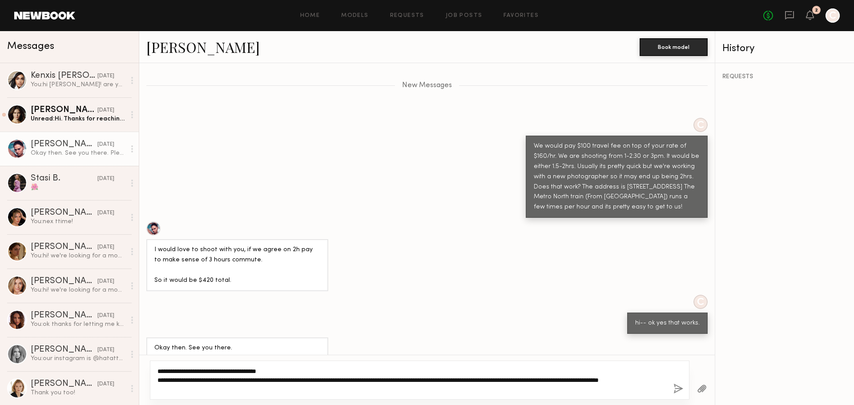 Image resolution: width=854 pixels, height=405 pixels. What do you see at coordinates (673, 47) in the screenshot?
I see `button: Book model` at bounding box center [673, 47].